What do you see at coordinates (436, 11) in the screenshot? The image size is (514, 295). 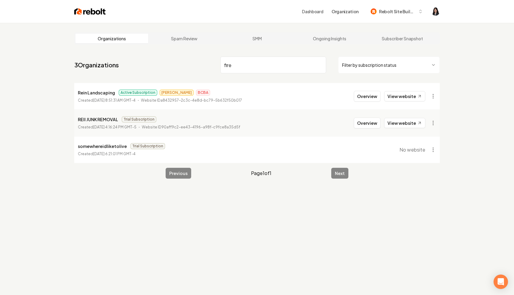 I see `button: Open user button` at bounding box center [436, 11].